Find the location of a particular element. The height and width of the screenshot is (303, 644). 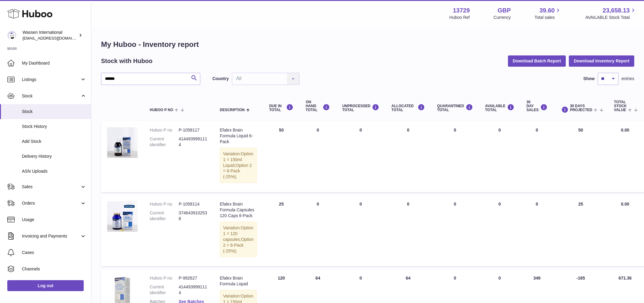

div: 30 DAY SALES is located at coordinates (537, 106).